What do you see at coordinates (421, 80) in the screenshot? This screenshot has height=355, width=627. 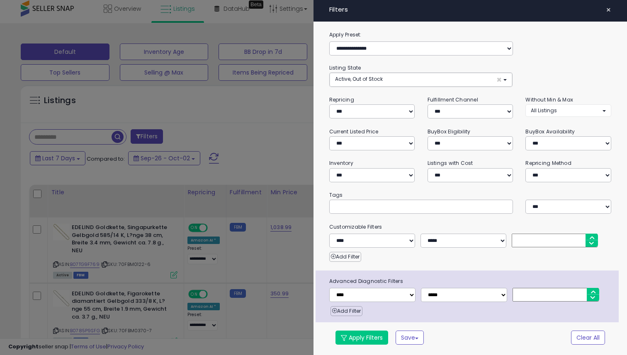 I see `button: Active, Out of Stock ×` at bounding box center [421, 80].